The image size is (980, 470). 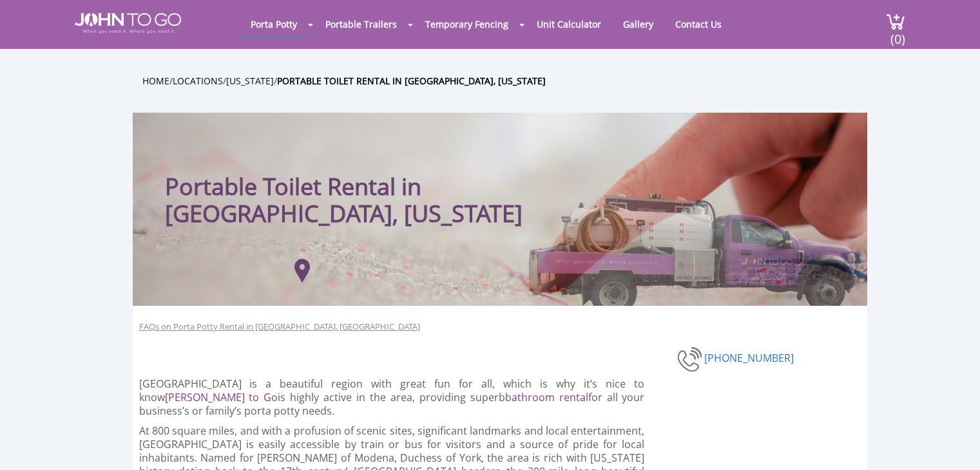 I want to click on img: cart a, so click(x=896, y=21).